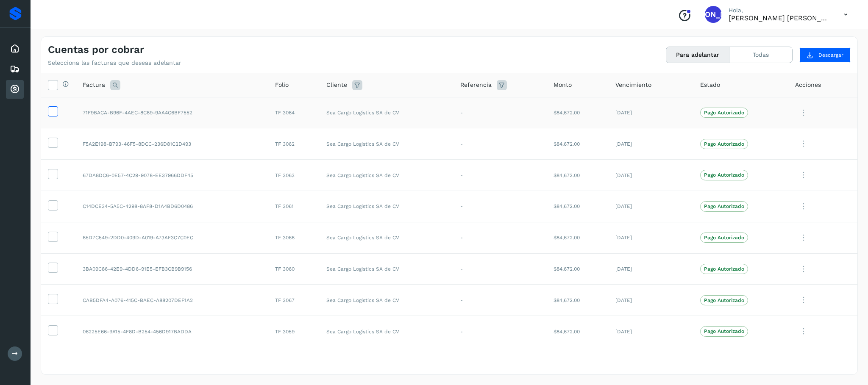  I want to click on button: Descargar, so click(824, 55).